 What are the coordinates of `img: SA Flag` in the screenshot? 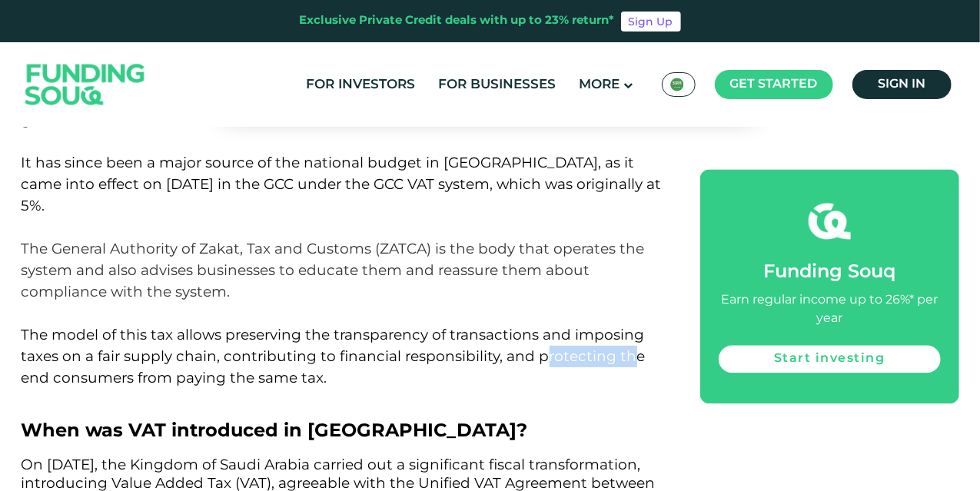 It's located at (677, 84).